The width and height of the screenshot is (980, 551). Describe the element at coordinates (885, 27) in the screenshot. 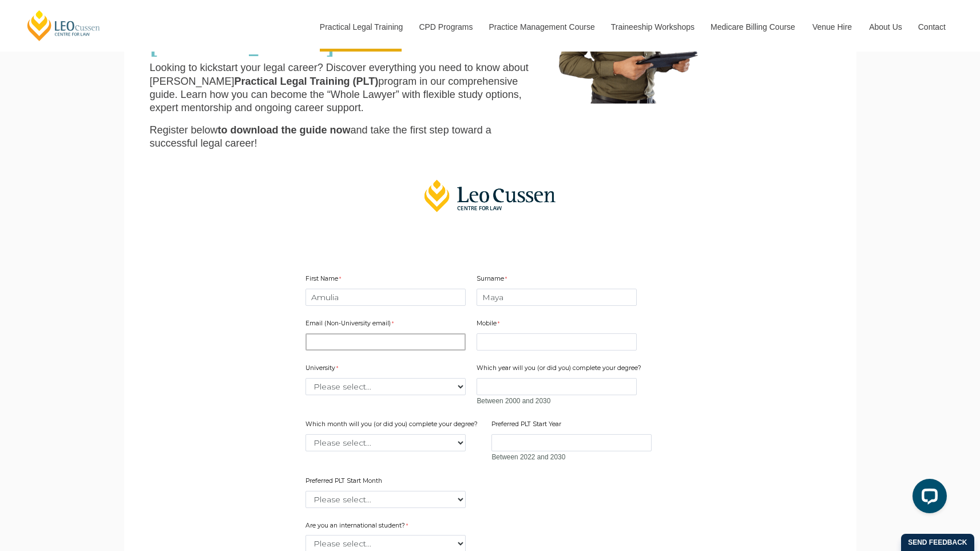

I see `a: About Us` at that location.